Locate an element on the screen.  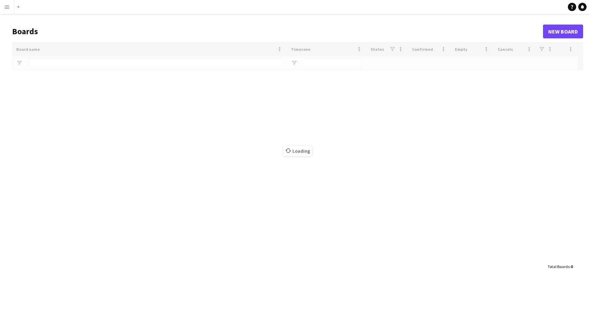
a: New Board is located at coordinates (563, 31).